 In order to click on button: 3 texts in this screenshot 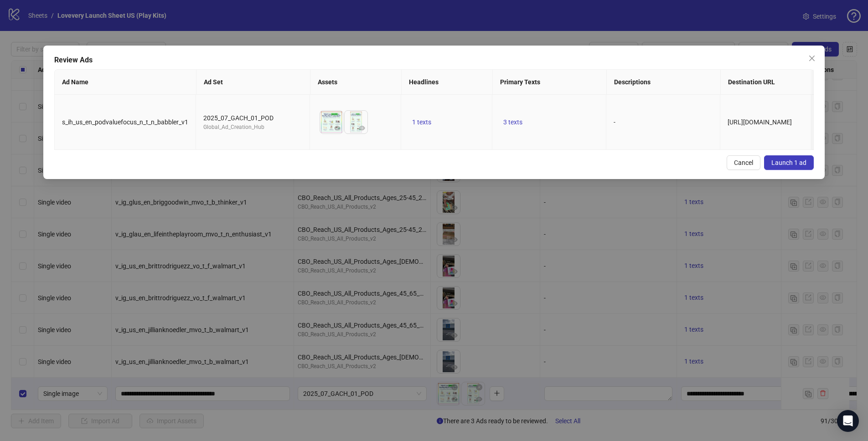, I will do `click(513, 122)`.